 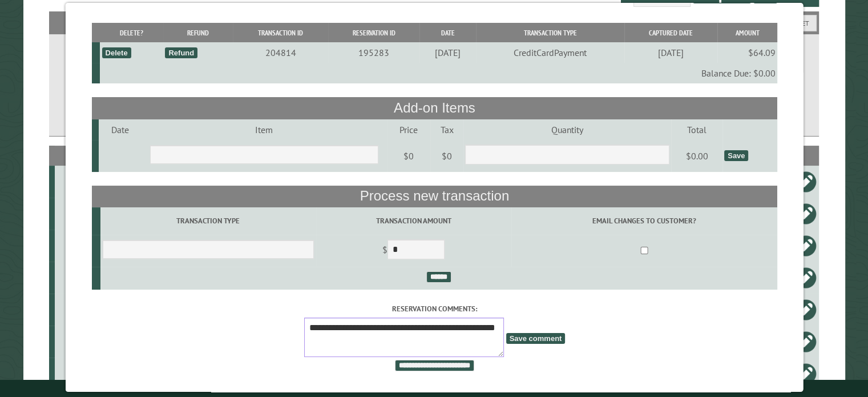 What do you see at coordinates (208, 220) in the screenshot?
I see `label: Transaction Type` at bounding box center [208, 220].